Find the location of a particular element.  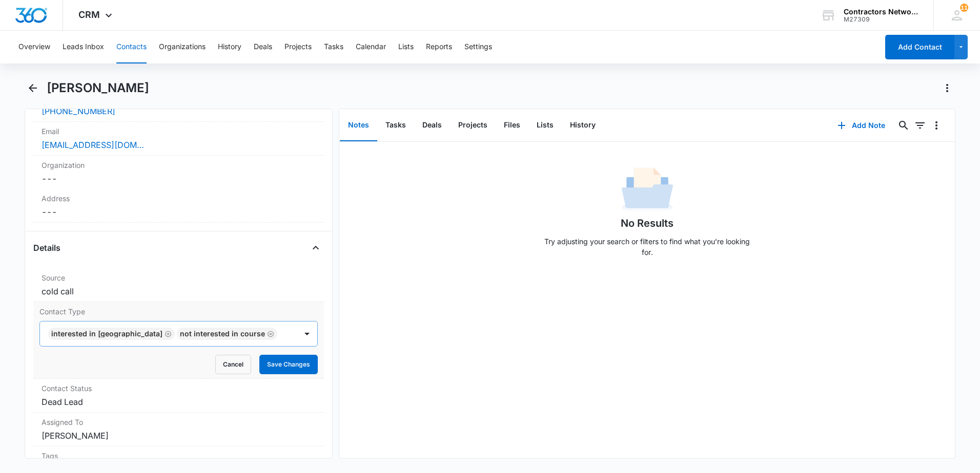

button: Notes is located at coordinates (359, 126).